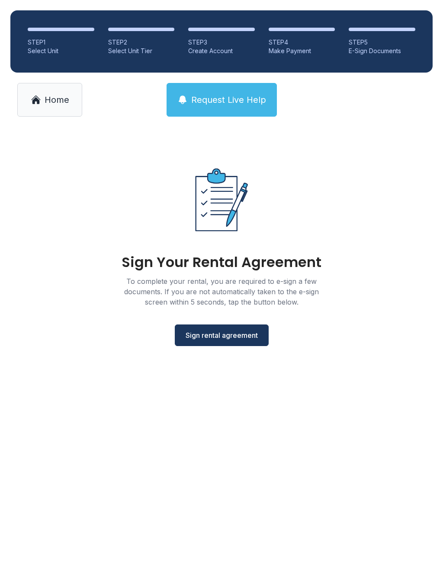 The image size is (443, 569). What do you see at coordinates (221, 200) in the screenshot?
I see `img: Rental agreement document illustration` at bounding box center [221, 200].